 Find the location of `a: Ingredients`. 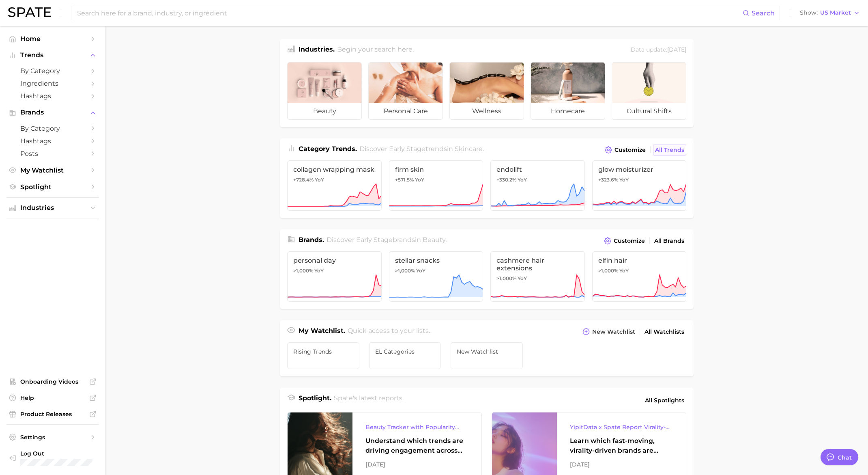

a: Ingredients is located at coordinates (53, 83).